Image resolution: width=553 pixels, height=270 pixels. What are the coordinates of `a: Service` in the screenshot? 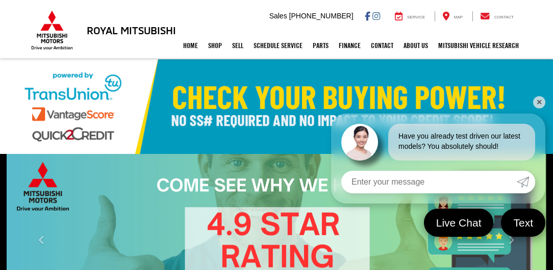 It's located at (410, 16).